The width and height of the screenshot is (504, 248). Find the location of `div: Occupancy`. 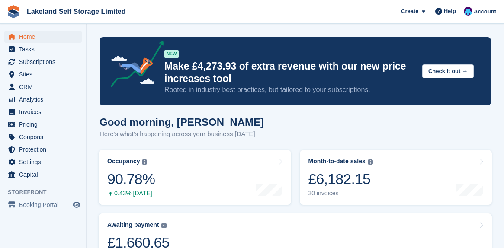

div: Occupancy is located at coordinates (123, 161).